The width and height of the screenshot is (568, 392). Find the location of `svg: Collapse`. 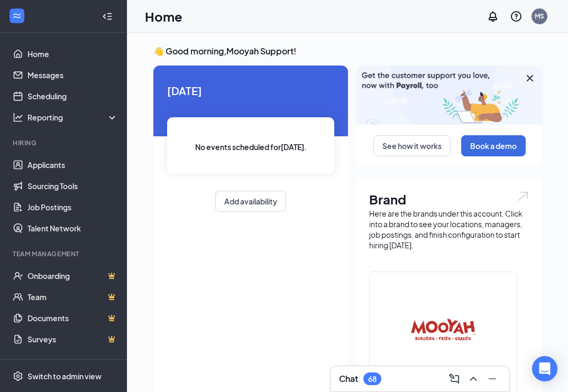

svg: Collapse is located at coordinates (107, 16).